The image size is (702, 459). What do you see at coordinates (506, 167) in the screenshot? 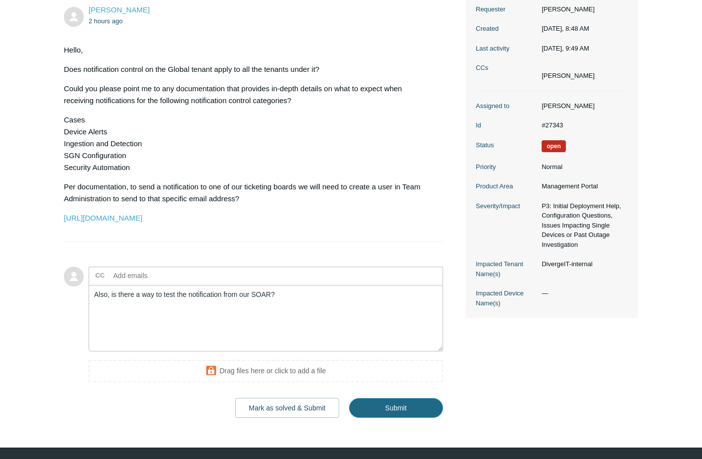
I see `dt: Priority` at bounding box center [506, 167].